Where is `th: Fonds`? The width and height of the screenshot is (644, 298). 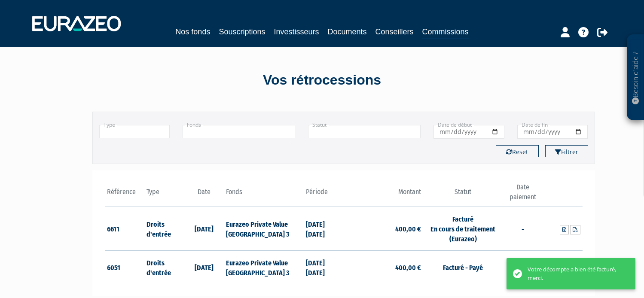 th: Fonds is located at coordinates (263, 194).